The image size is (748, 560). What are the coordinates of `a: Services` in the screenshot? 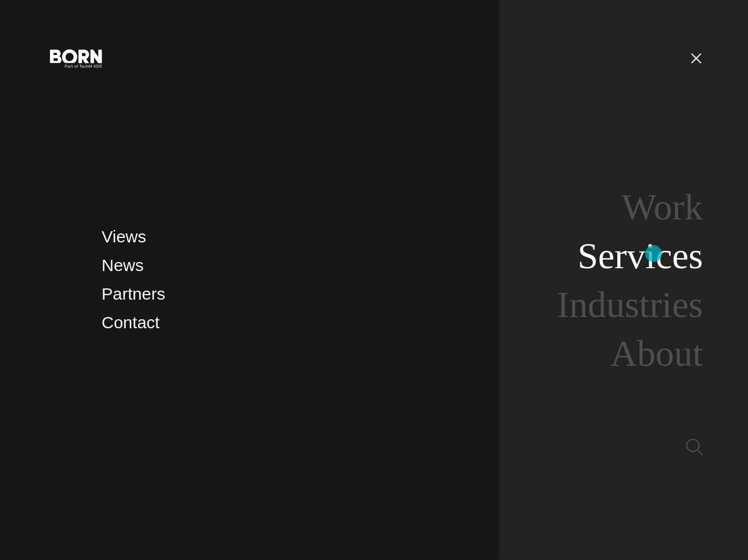 It's located at (640, 256).